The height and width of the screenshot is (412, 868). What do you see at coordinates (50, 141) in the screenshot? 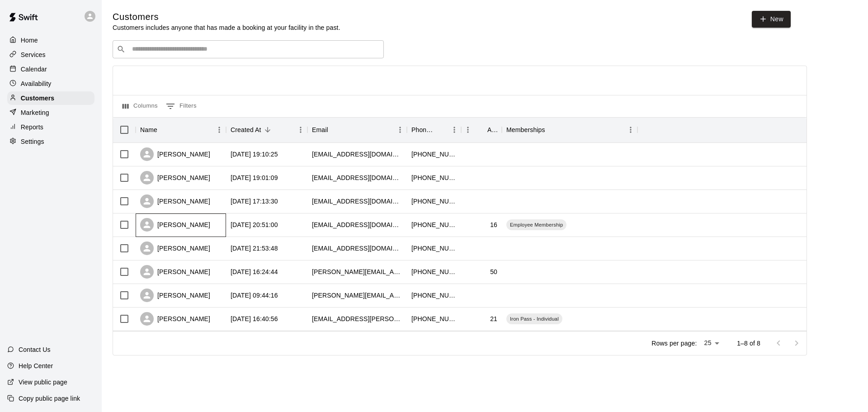
I see `a: Settings` at bounding box center [50, 141].